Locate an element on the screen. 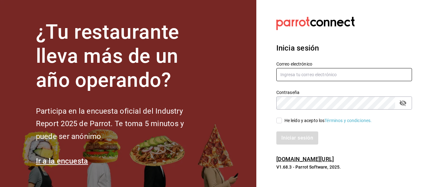  button: passwordField is located at coordinates (403, 103).